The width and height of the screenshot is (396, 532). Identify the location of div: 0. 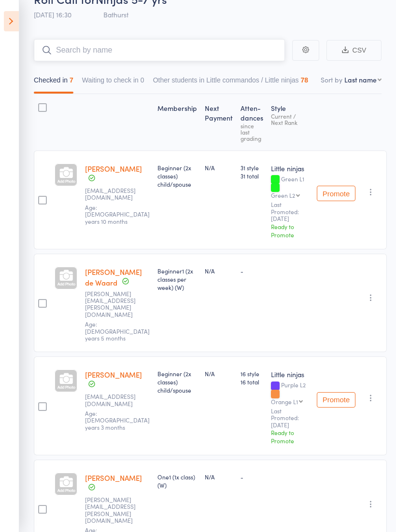
(142, 80).